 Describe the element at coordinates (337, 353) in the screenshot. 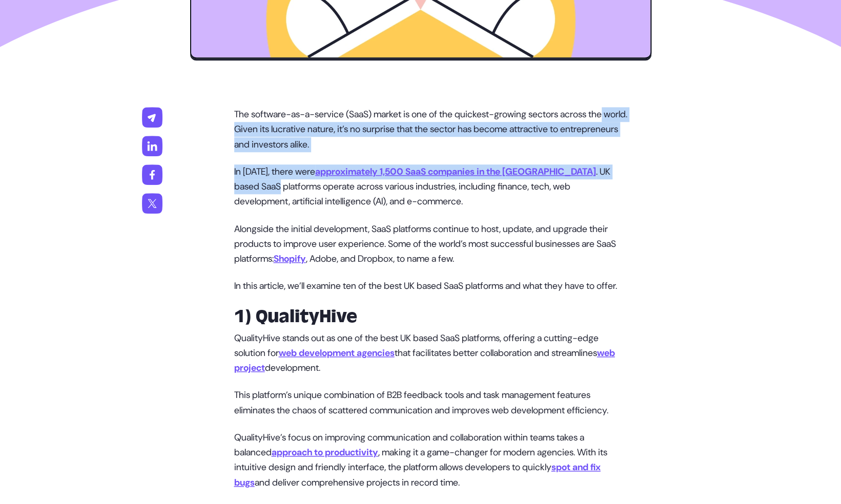

I see `u: web development agencies` at that location.